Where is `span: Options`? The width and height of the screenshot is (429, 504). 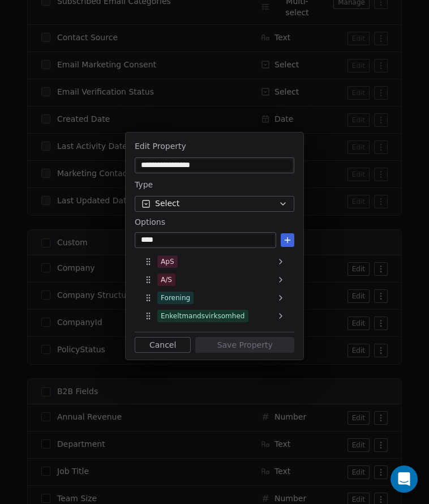
span: Options is located at coordinates (150, 222).